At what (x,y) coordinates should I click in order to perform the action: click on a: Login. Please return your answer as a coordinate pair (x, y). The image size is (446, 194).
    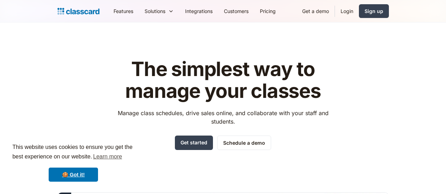
    Looking at the image, I should click on (347, 11).